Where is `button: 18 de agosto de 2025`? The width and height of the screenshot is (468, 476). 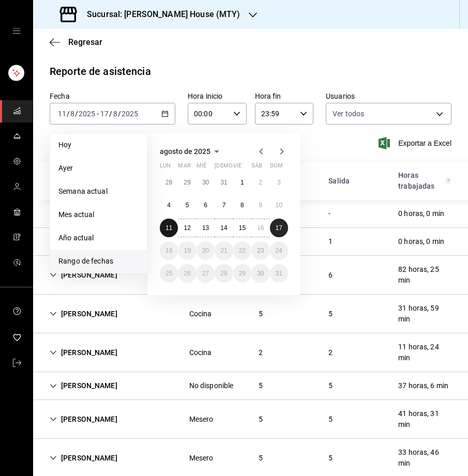
button: 18 de agosto de 2025 is located at coordinates (168, 251).